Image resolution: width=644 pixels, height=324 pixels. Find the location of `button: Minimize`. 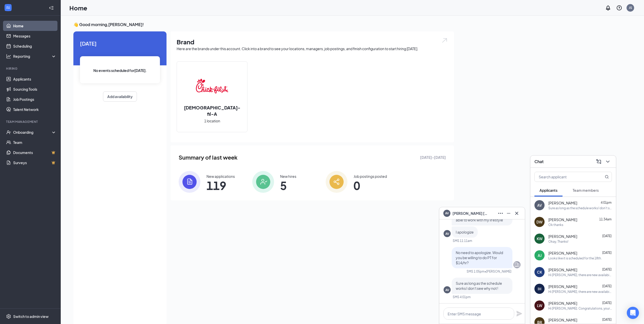

button: Minimize is located at coordinates (509, 213).